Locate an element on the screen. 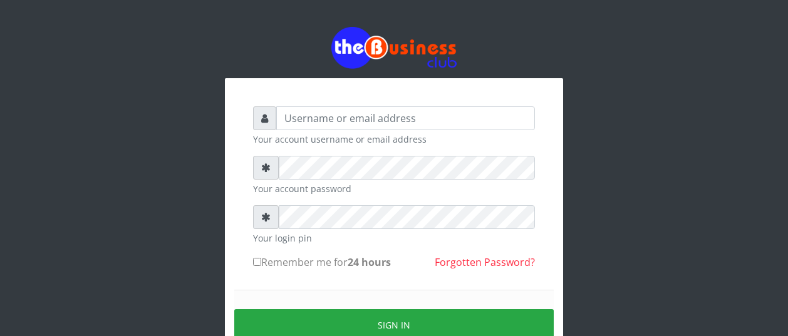 The width and height of the screenshot is (788, 336). input: Username or email address is located at coordinates (405, 118).